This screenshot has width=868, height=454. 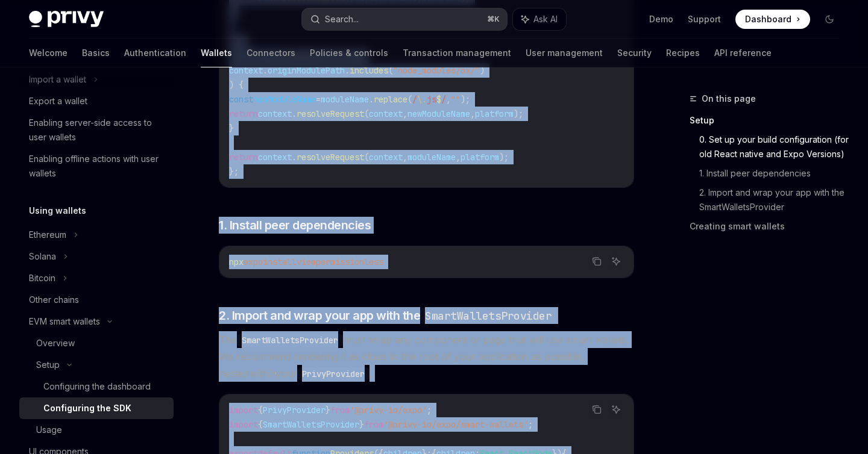 I want to click on span: ⌘ K, so click(x=493, y=19).